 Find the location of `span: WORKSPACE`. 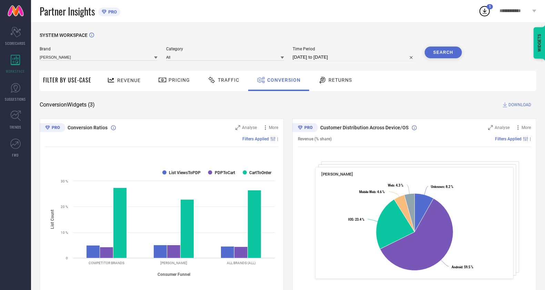

span: WORKSPACE is located at coordinates (16, 71).